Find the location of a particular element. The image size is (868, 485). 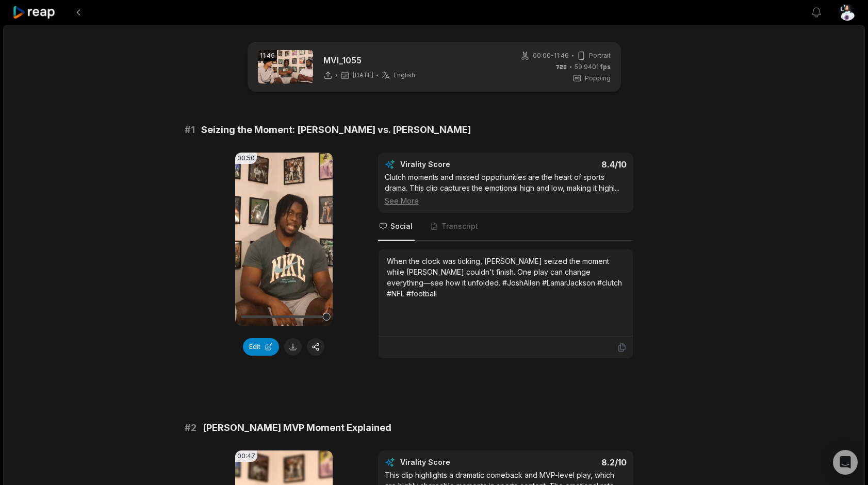

span: # 2 is located at coordinates (191, 428).